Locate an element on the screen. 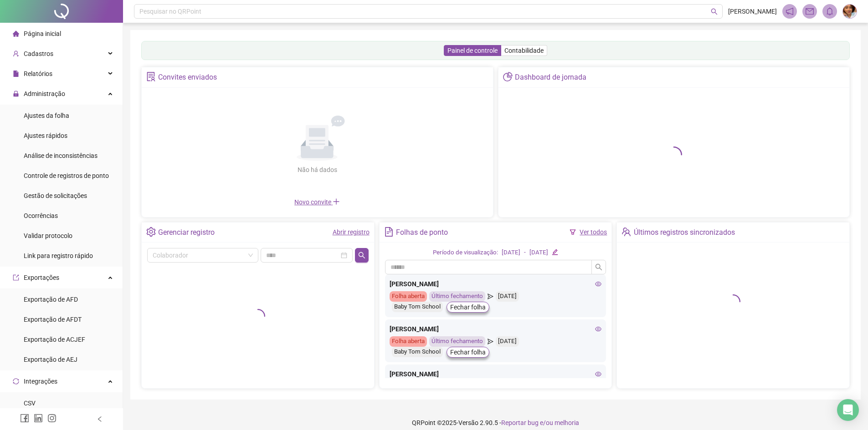  span: file-text is located at coordinates (388, 232).